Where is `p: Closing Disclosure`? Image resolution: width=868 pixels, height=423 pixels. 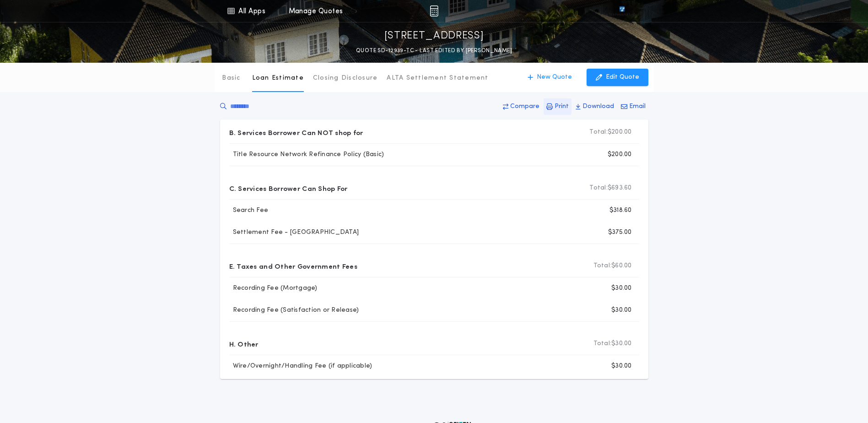
p: Closing Disclosure is located at coordinates (345, 78).